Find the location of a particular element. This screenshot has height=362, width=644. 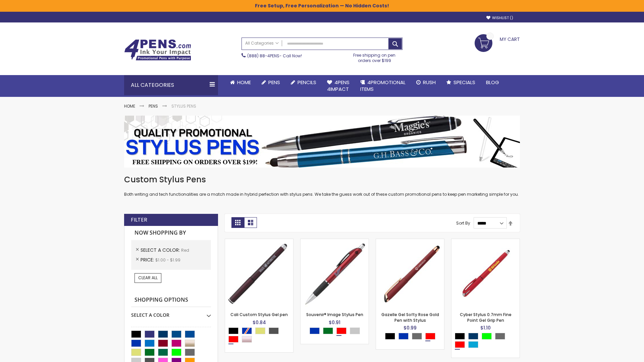

span: $0.99 is located at coordinates (410, 328).